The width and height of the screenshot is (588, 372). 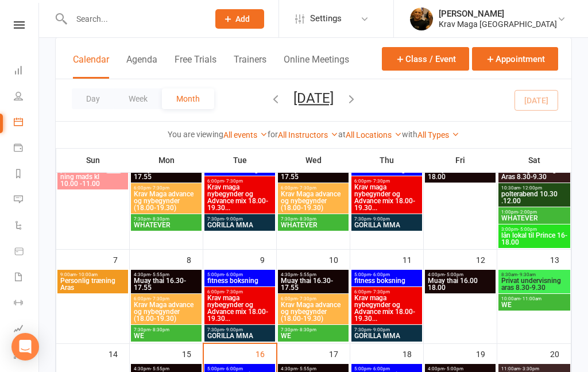 What do you see at coordinates (242, 19) in the screenshot?
I see `span: Add` at bounding box center [242, 19].